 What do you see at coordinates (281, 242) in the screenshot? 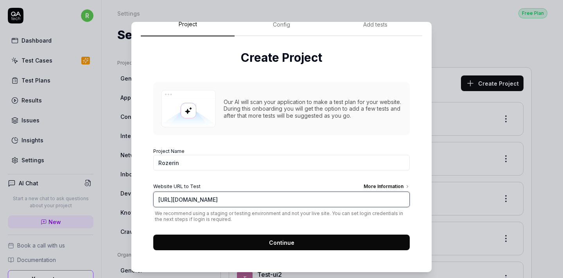
I see `button: Continue` at bounding box center [281, 242].